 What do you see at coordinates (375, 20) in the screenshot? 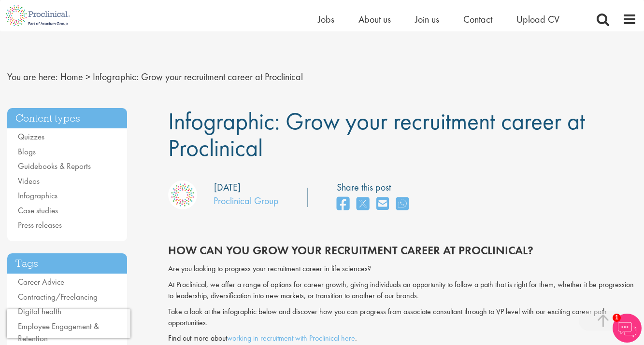
I see `span: About us` at bounding box center [375, 20].